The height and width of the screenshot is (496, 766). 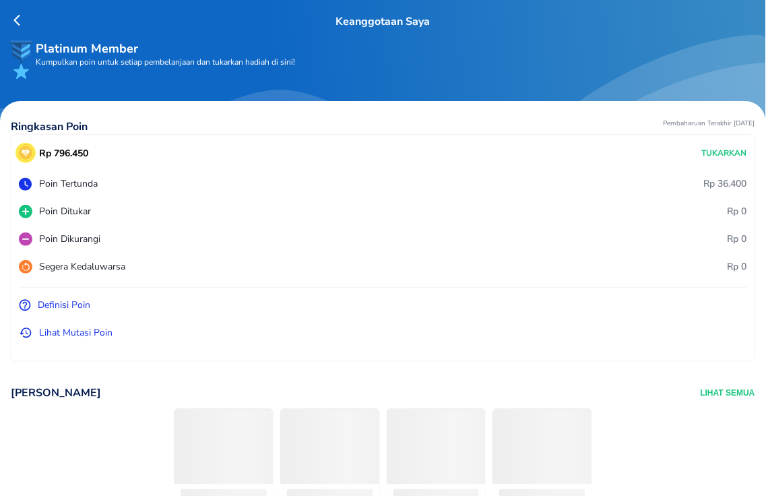 I want to click on p: Rp 796.450, so click(x=63, y=153).